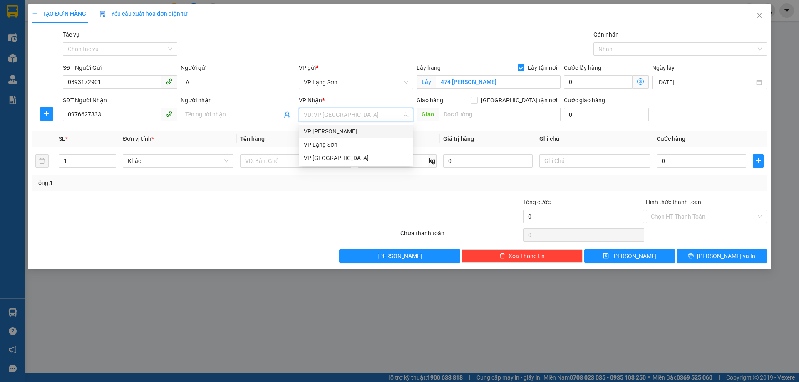 Image resolution: width=799 pixels, height=382 pixels. Describe the element at coordinates (670, 139) in the screenshot. I see `span: Cước hàng` at that location.